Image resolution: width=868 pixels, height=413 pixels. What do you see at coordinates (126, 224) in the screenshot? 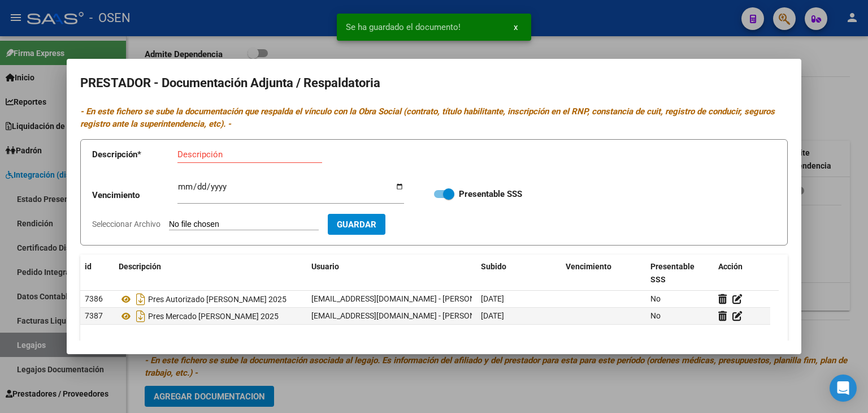
I see `span: Seleccionar Archivo` at bounding box center [126, 224].